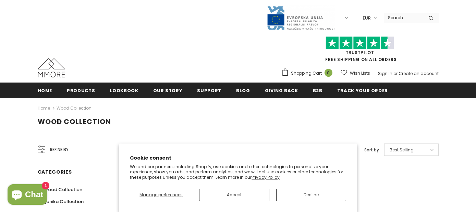 The width and height of the screenshot is (476, 212). I want to click on span: Blog, so click(243, 90).